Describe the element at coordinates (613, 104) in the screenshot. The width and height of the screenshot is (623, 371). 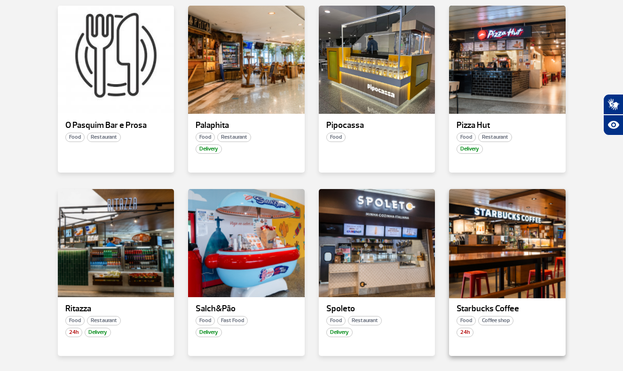
I see `button: Abrir tradutor de língua de sinais.` at that location.